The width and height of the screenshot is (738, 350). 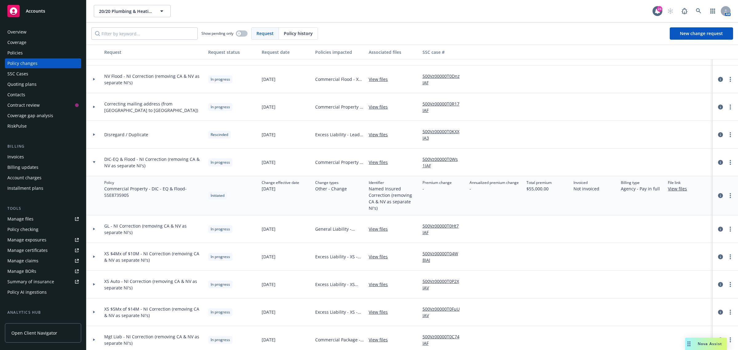 What do you see at coordinates (33, 323) in the screenshot?
I see `div: Loss summary generator` at bounding box center [33, 323].